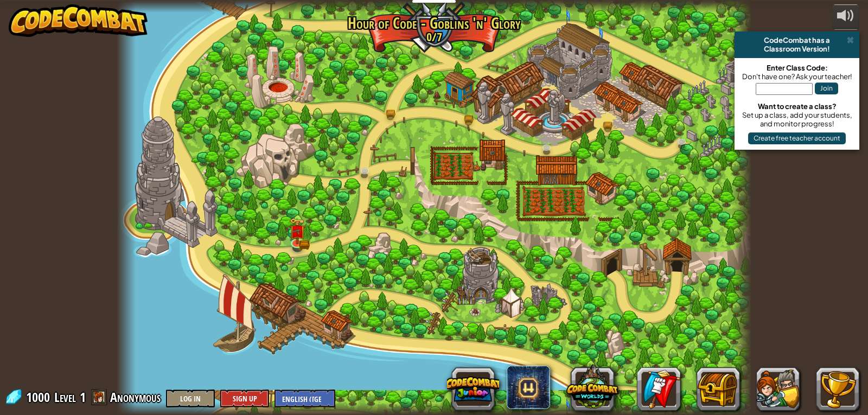 This screenshot has width=868, height=415. I want to click on button: Create free teacher account, so click(797, 138).